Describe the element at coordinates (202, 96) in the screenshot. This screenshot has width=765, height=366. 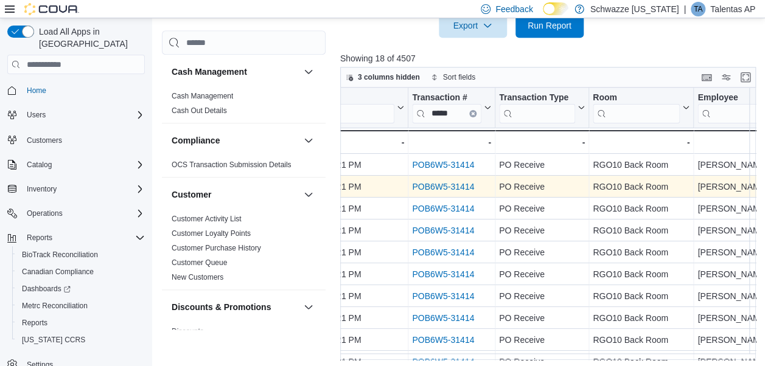
I see `span: Cash Management` at that location.